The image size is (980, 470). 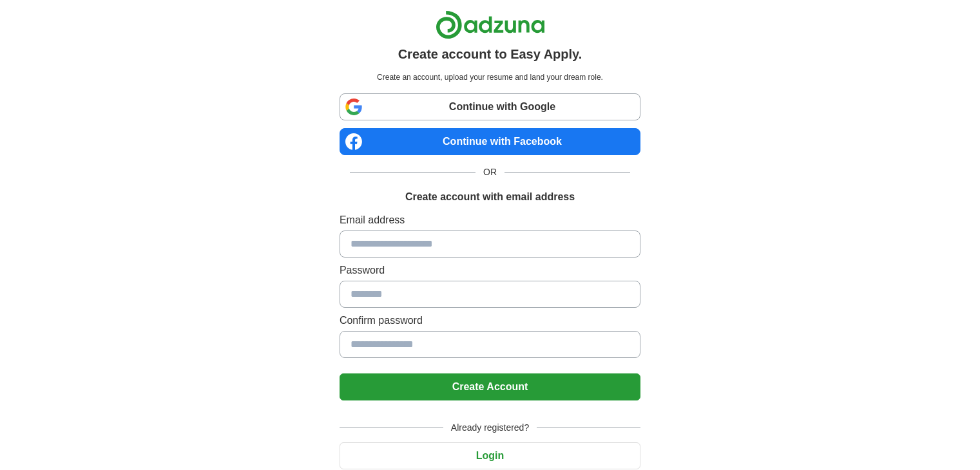 I want to click on h1: Create account with email address, so click(x=490, y=197).